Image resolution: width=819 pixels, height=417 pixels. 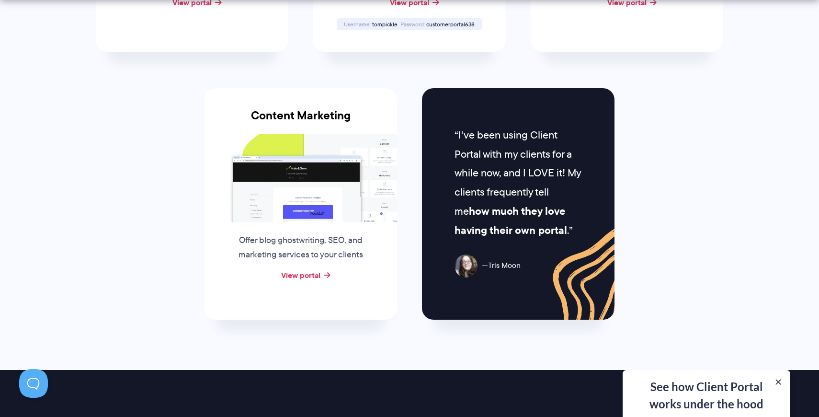 What do you see at coordinates (450, 24) in the screenshot?
I see `span: customerportal638` at bounding box center [450, 24].